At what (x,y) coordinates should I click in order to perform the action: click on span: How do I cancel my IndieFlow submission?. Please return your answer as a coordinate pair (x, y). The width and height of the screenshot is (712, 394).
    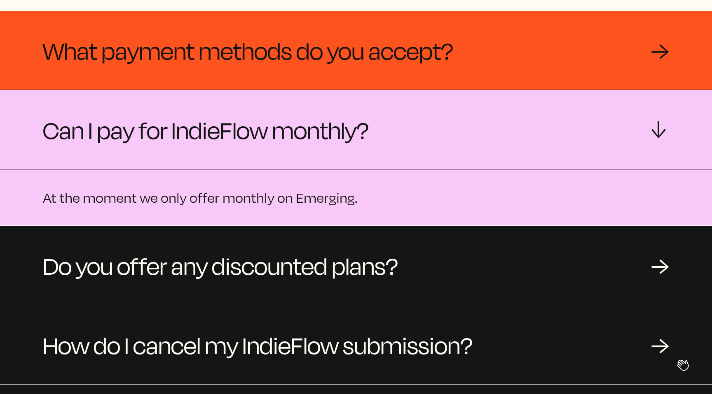
    Looking at the image, I should click on (257, 345).